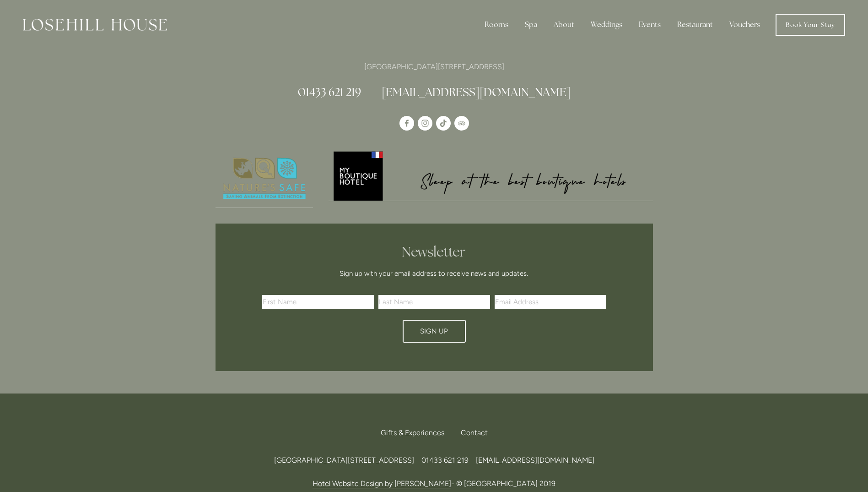 This screenshot has height=492, width=868. I want to click on a: Nature's Safe - Logo, so click(265, 178).